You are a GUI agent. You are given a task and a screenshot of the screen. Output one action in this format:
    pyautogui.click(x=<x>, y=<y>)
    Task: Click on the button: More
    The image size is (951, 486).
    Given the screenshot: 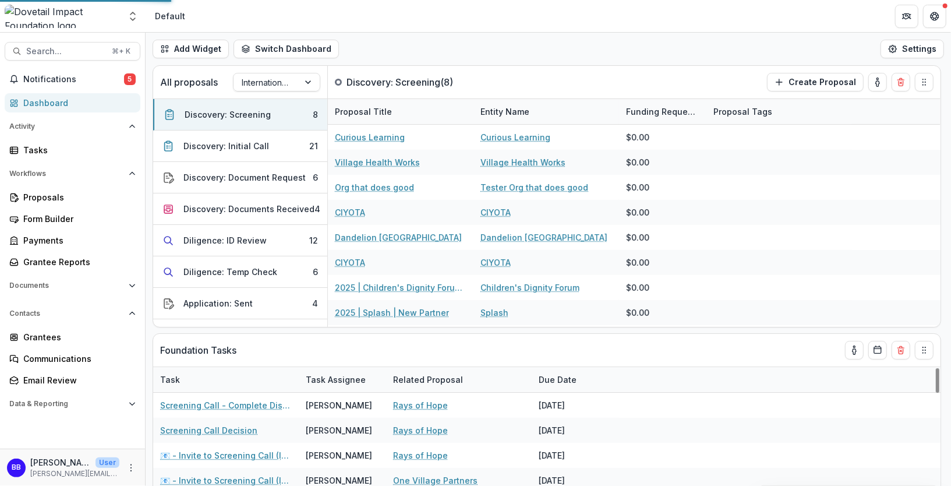 What is the action you would take?
    pyautogui.click(x=131, y=468)
    